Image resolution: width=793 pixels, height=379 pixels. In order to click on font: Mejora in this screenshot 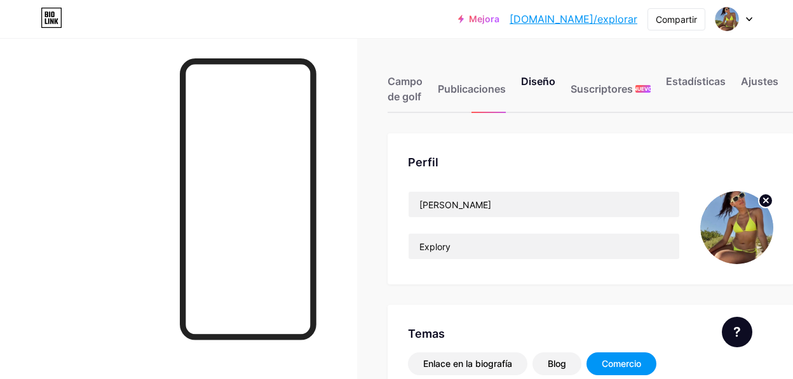, I will do `click(484, 18)`.